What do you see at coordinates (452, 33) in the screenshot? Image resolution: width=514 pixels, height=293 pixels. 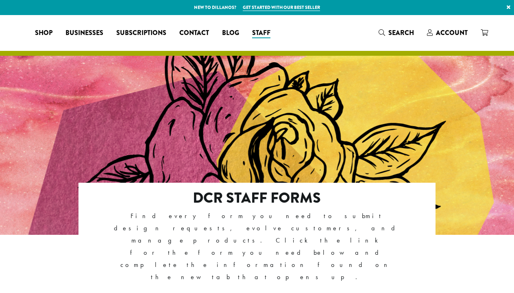 I see `span: Account` at bounding box center [452, 33].